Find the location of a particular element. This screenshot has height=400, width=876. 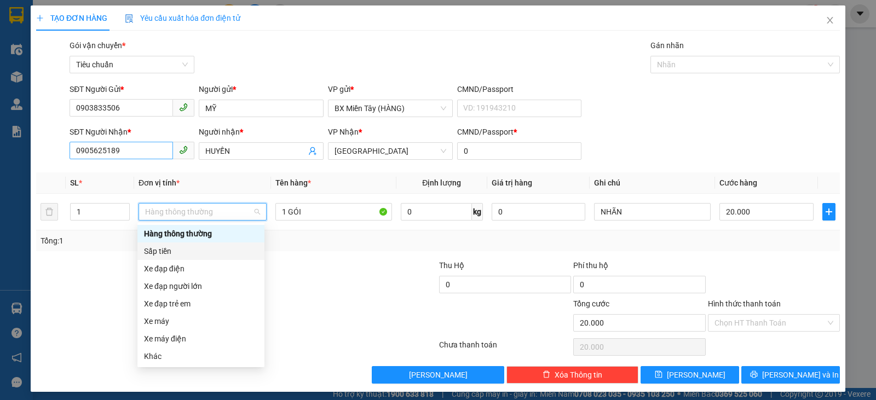

span: Giá trị hàng is located at coordinates (512, 183).